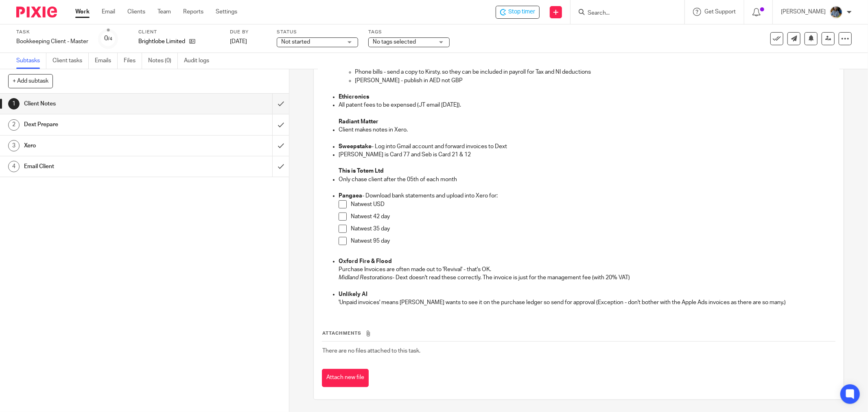 Image resolution: width=868 pixels, height=412 pixels. What do you see at coordinates (593, 205) in the screenshot?
I see `p: Natwest USD` at bounding box center [593, 205].